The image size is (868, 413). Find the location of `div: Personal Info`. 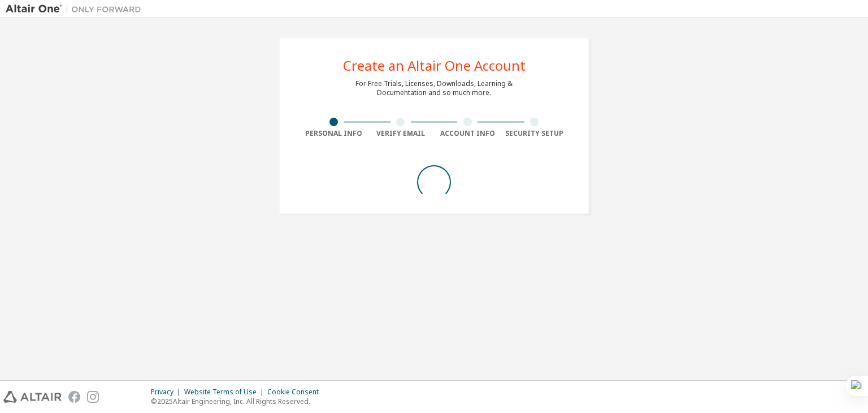

div: Personal Info is located at coordinates (333, 134).